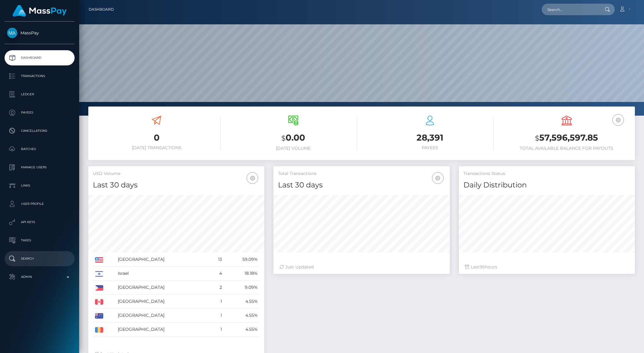  Describe the element at coordinates (176, 174) in the screenshot. I see `h5: USD Volume` at that location.